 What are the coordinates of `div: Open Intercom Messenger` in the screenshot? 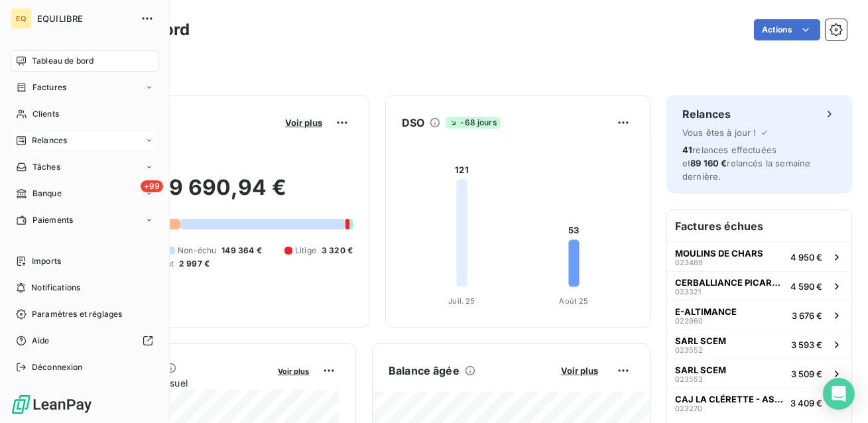 It's located at (839, 394).